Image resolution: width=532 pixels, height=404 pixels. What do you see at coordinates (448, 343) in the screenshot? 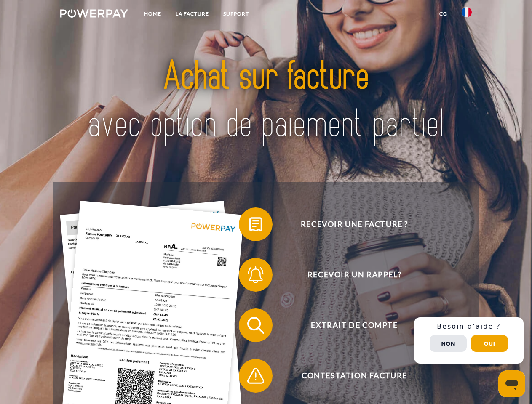
I see `button: Non` at bounding box center [448, 343].